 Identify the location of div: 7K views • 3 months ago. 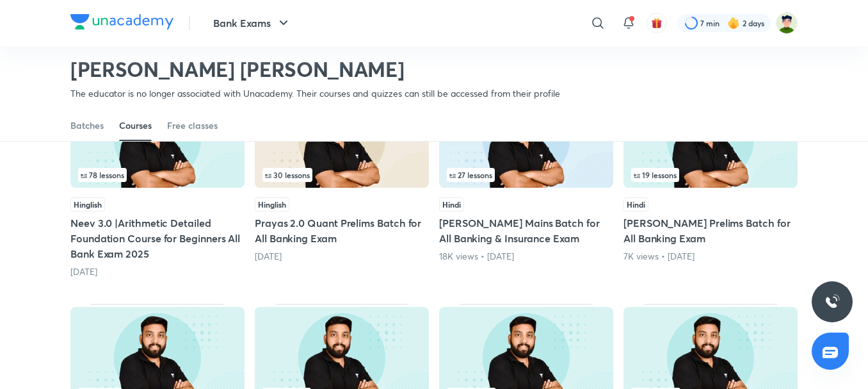
(710, 256).